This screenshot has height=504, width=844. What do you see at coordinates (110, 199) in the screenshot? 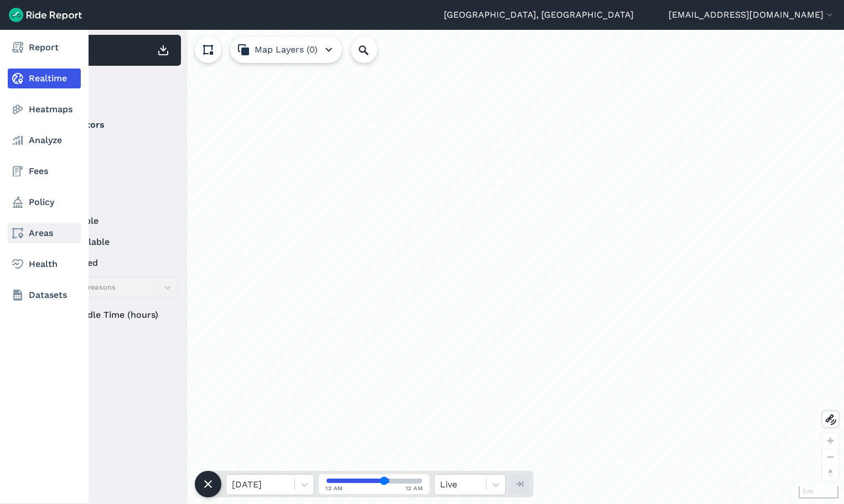
I see `summary: Status` at bounding box center [110, 199].